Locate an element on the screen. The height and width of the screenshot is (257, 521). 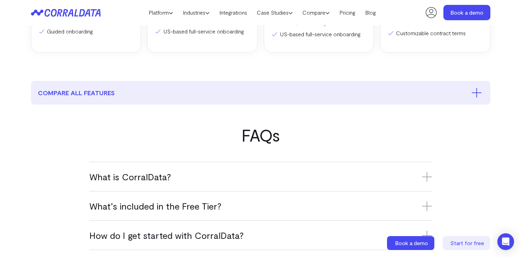
a: Compare is located at coordinates (316, 13).